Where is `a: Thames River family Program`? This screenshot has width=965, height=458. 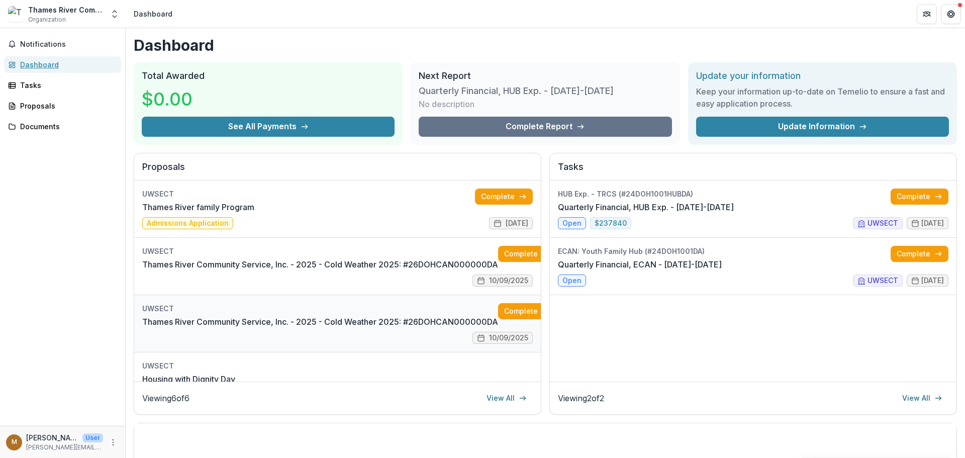 a: Thames River family Program is located at coordinates (198, 207).